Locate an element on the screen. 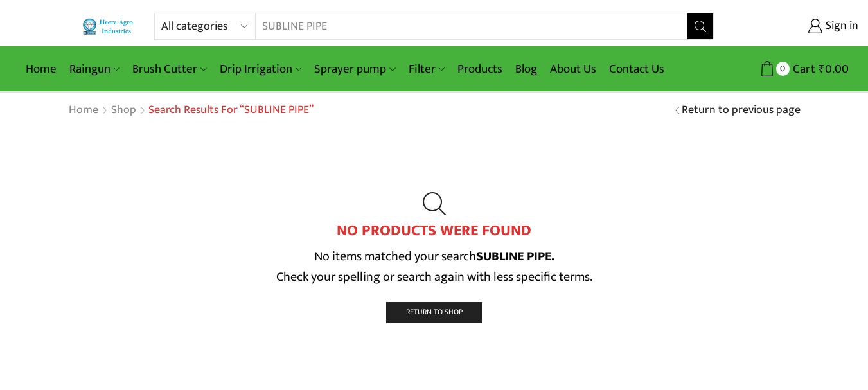  bdi: 0.00 is located at coordinates (833, 69).